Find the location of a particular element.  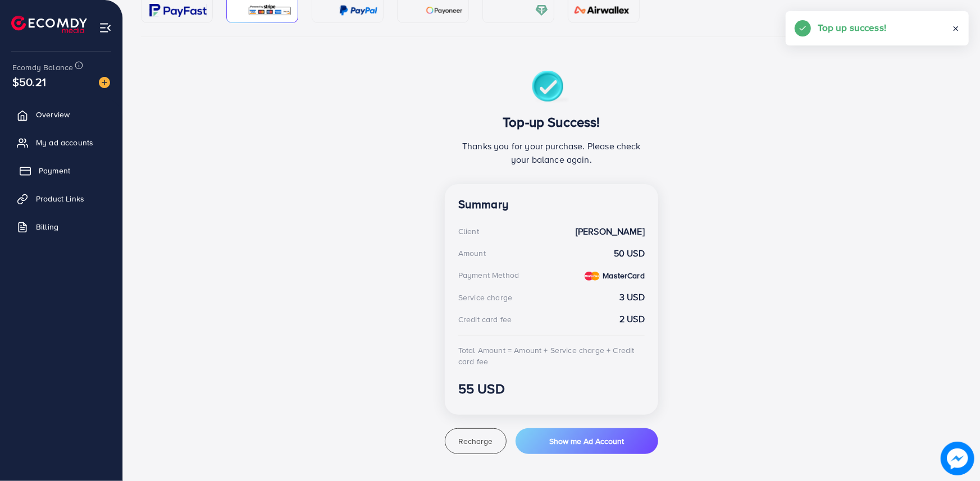

a: My ad accounts is located at coordinates (61, 143).